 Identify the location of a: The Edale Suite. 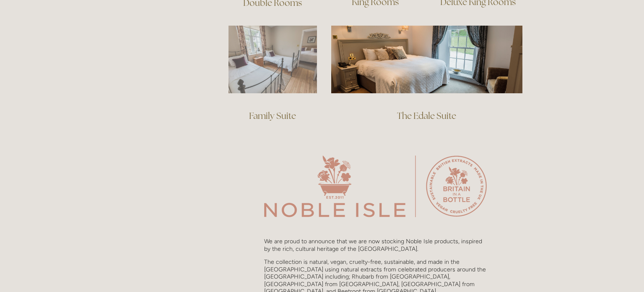
(427, 115).